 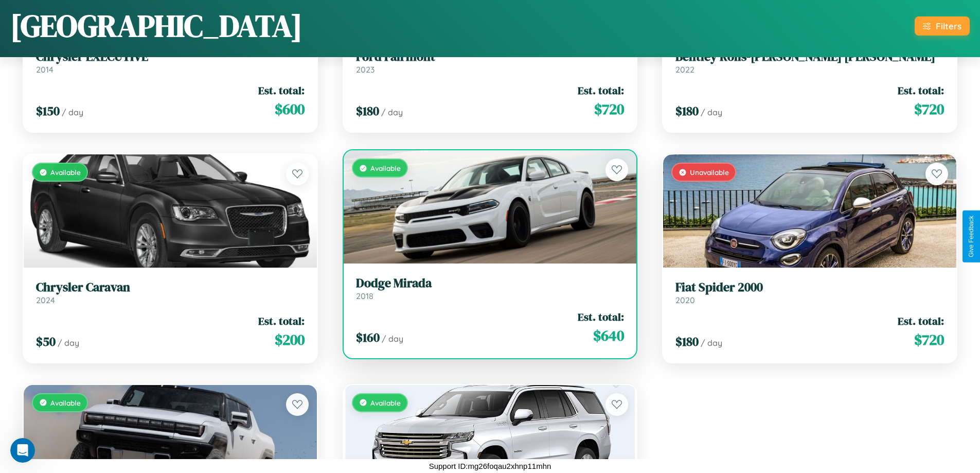 I want to click on span: Unavailable, so click(x=709, y=172).